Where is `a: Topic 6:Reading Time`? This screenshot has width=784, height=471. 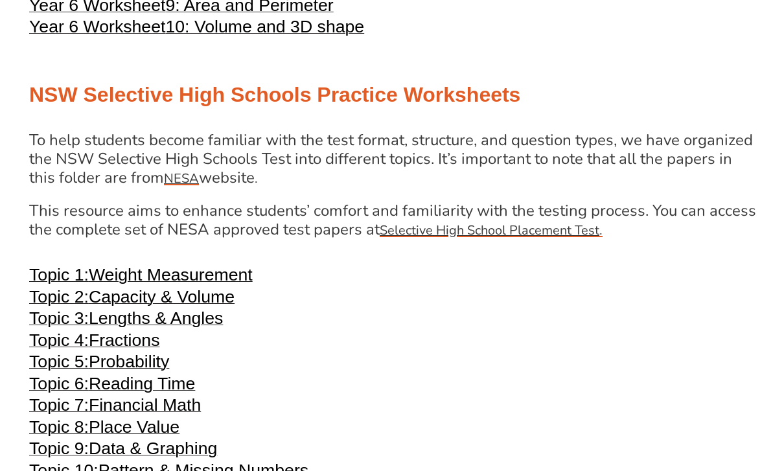
a: Topic 6:Reading Time is located at coordinates (112, 386).